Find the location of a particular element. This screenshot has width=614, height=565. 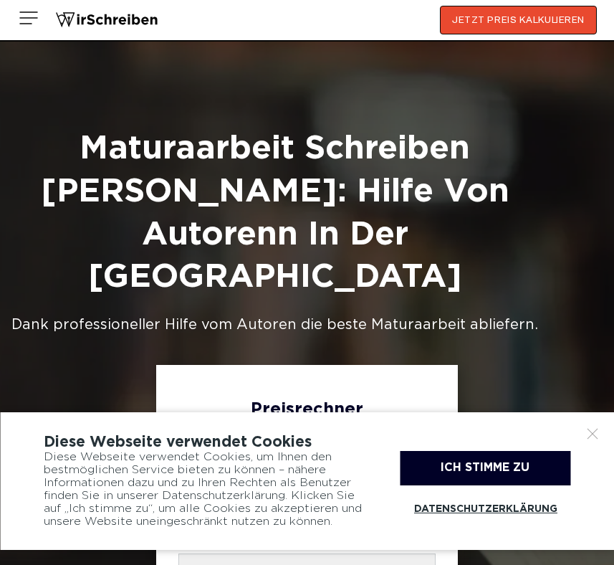

div: Preisrechner is located at coordinates (307, 410).